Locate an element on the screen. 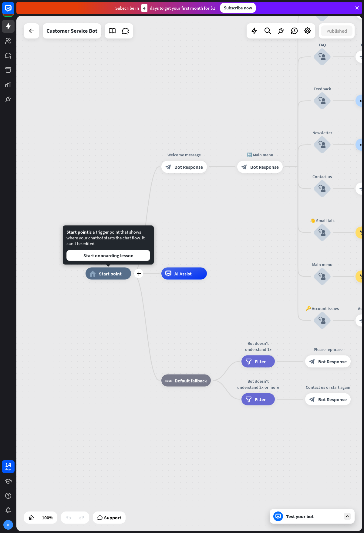 Image resolution: width=364 pixels, height=533 pixels. button: Open LiveChat chat widget is located at coordinates (14, 12).